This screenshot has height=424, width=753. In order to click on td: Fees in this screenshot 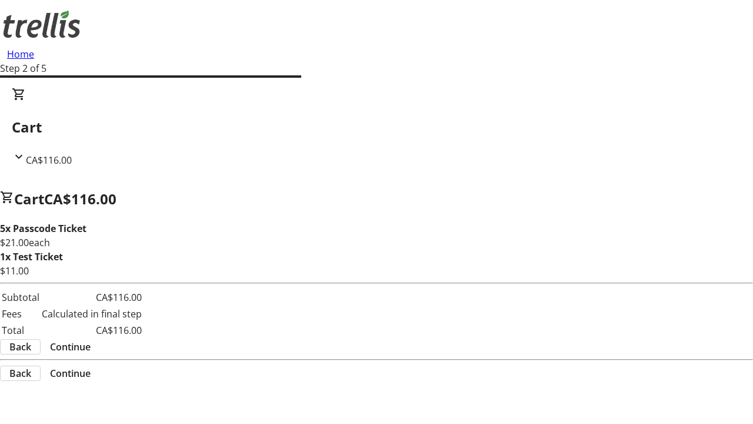, I will do `click(21, 314)`.